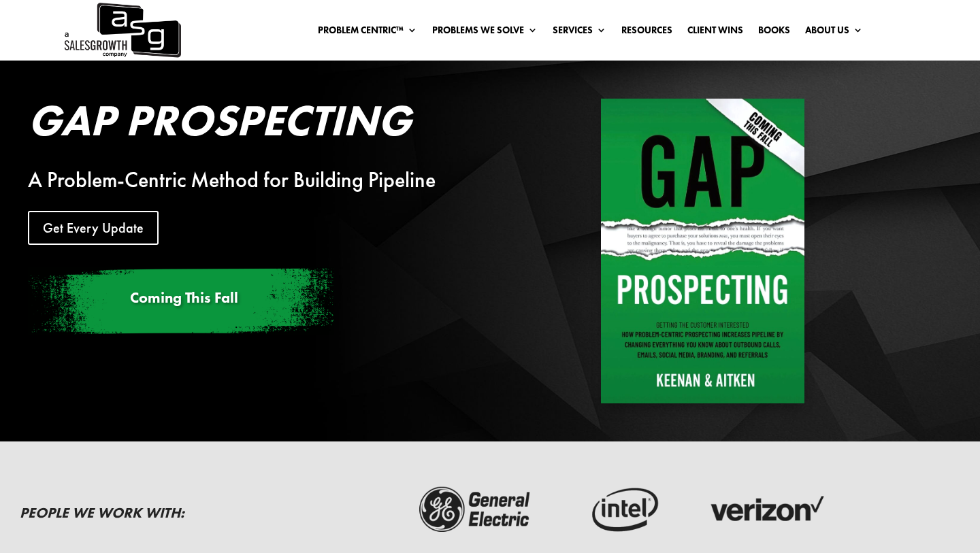 The width and height of the screenshot is (980, 553). What do you see at coordinates (579, 32) in the screenshot?
I see `a: Services` at bounding box center [579, 32].